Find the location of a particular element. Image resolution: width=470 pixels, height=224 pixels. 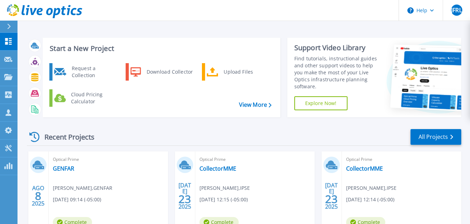

div: Recent Projects is located at coordinates (65, 137).